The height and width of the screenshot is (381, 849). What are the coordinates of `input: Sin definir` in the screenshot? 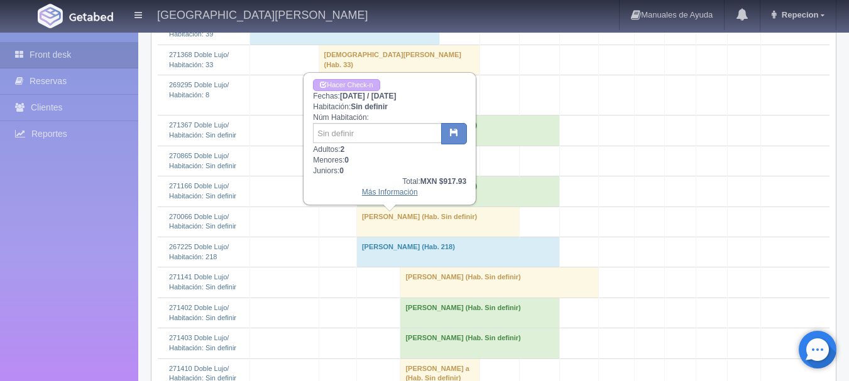 It's located at (377, 133).